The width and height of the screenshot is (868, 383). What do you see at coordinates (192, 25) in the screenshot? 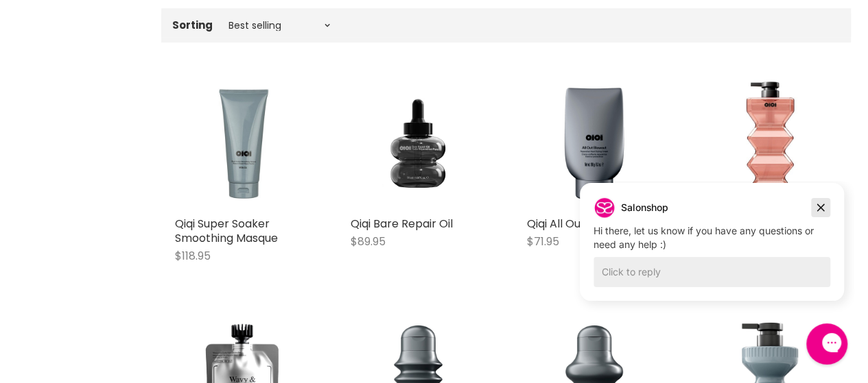
I see `label: Sorting` at bounding box center [192, 25].